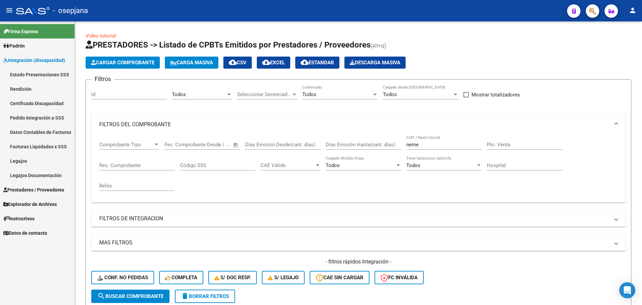 This screenshot has width=642, height=305. I want to click on button: FC Inválida, so click(399, 277).